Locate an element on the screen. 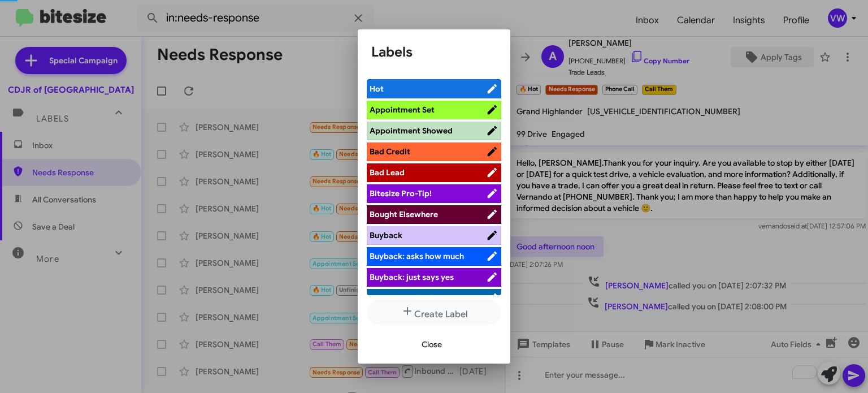 This screenshot has height=393, width=868. span: Buyback: just says yes is located at coordinates (411, 277).